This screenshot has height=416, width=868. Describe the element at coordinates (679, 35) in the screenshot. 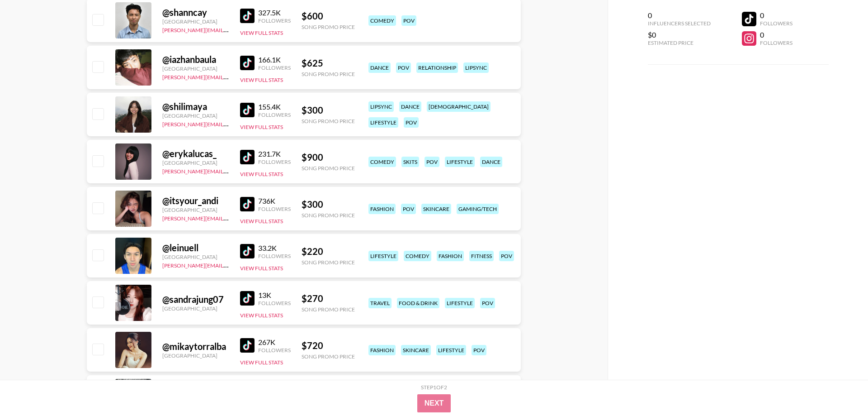

I see `div: $0` at that location.